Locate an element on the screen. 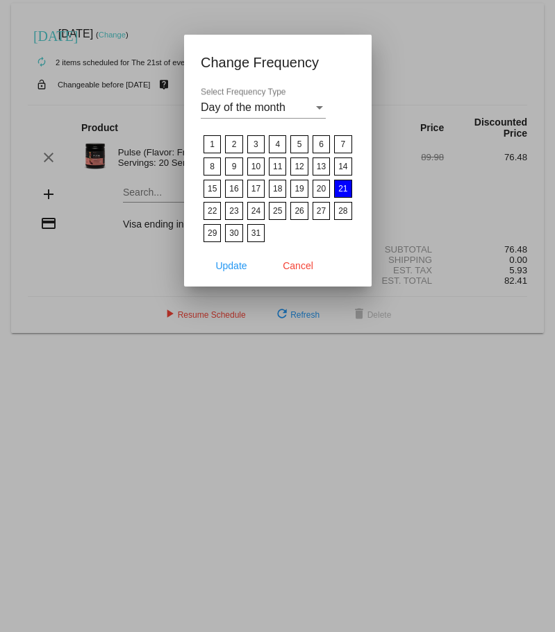  label: 25 is located at coordinates (277, 211).